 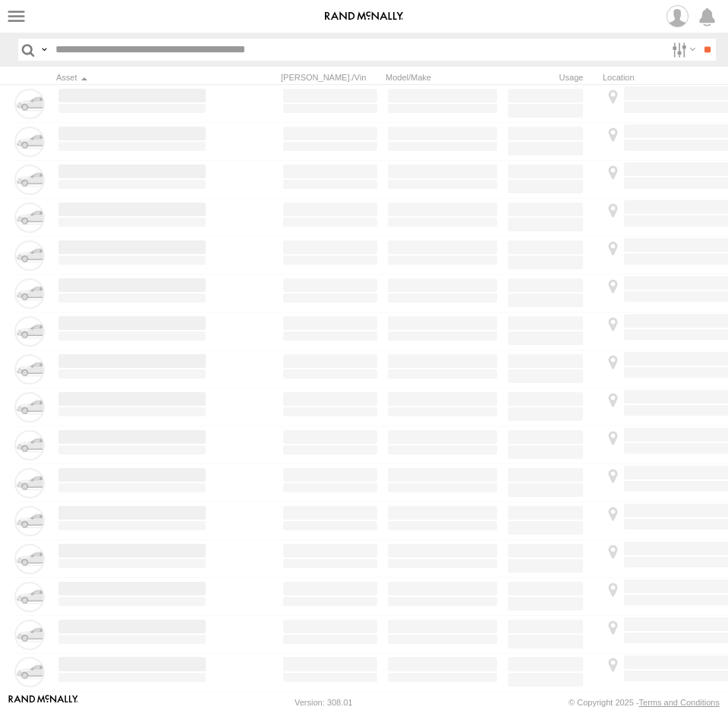 What do you see at coordinates (443, 77) in the screenshot?
I see `div: Model/Make` at bounding box center [443, 77].